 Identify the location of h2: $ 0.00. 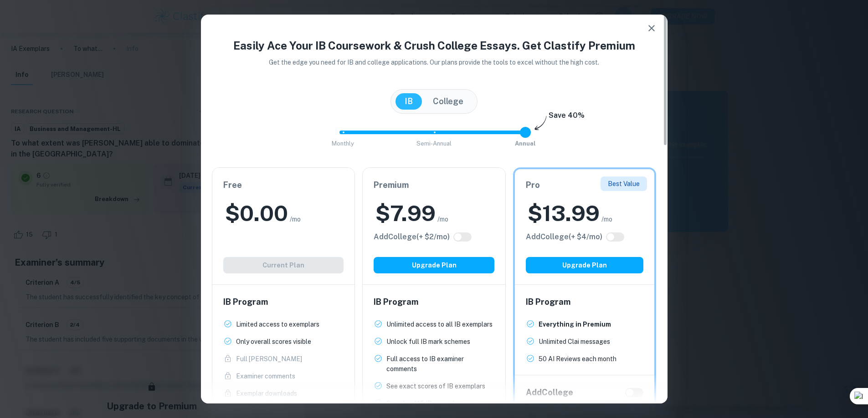
(256, 213).